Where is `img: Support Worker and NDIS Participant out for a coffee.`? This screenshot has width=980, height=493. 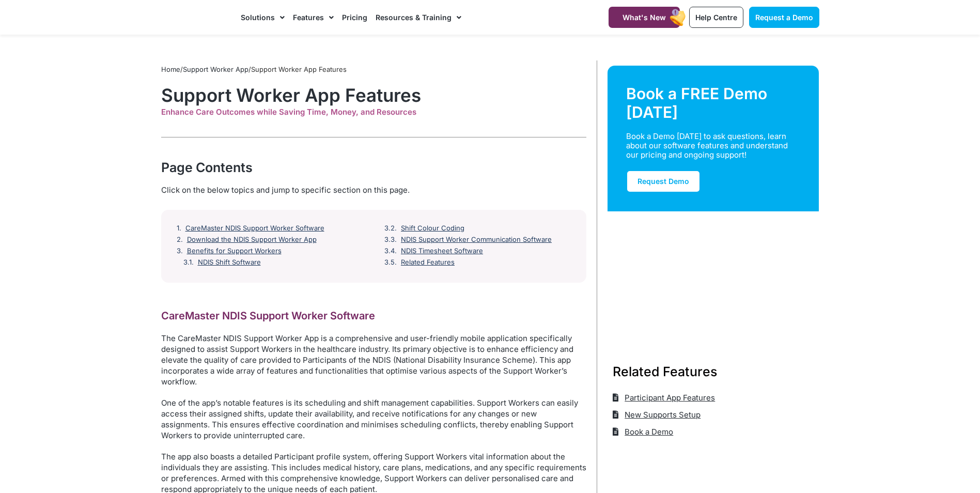
img: Support Worker and NDIS Participant out for a coffee. is located at coordinates (714, 274).